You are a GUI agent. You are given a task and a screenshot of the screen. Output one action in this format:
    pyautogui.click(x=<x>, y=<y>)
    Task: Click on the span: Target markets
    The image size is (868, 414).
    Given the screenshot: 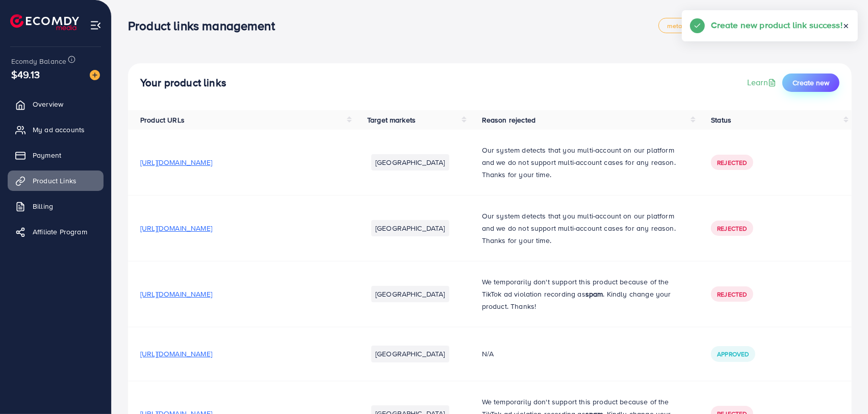 What is the action you would take?
    pyautogui.click(x=391, y=120)
    